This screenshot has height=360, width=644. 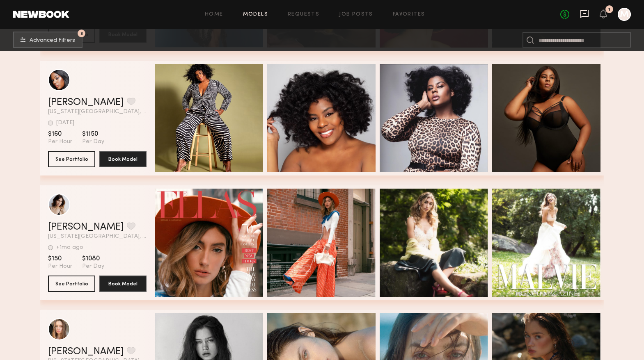 What do you see at coordinates (82, 33) in the screenshot?
I see `span: 3` at bounding box center [82, 33].